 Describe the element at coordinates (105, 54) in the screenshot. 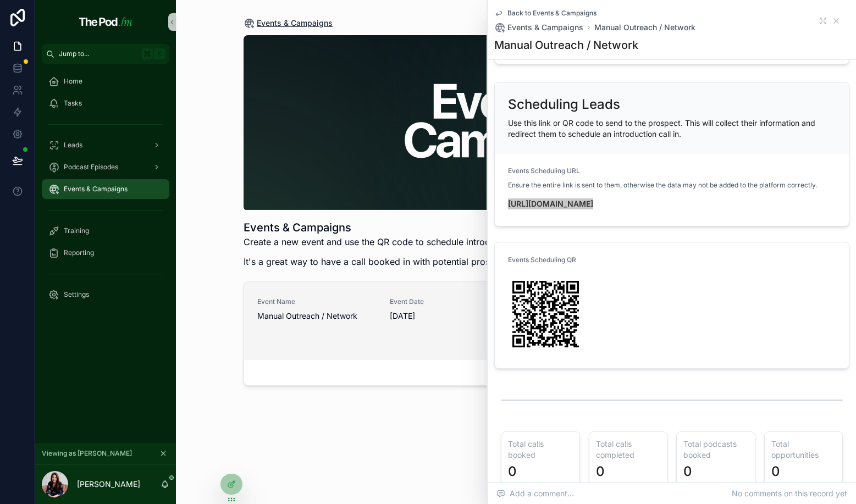

I see `button: Jump to...K` at that location.